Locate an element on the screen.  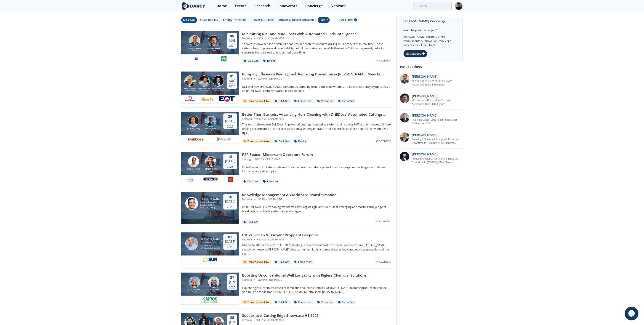
button: Oil & Gas is located at coordinates (189, 20).